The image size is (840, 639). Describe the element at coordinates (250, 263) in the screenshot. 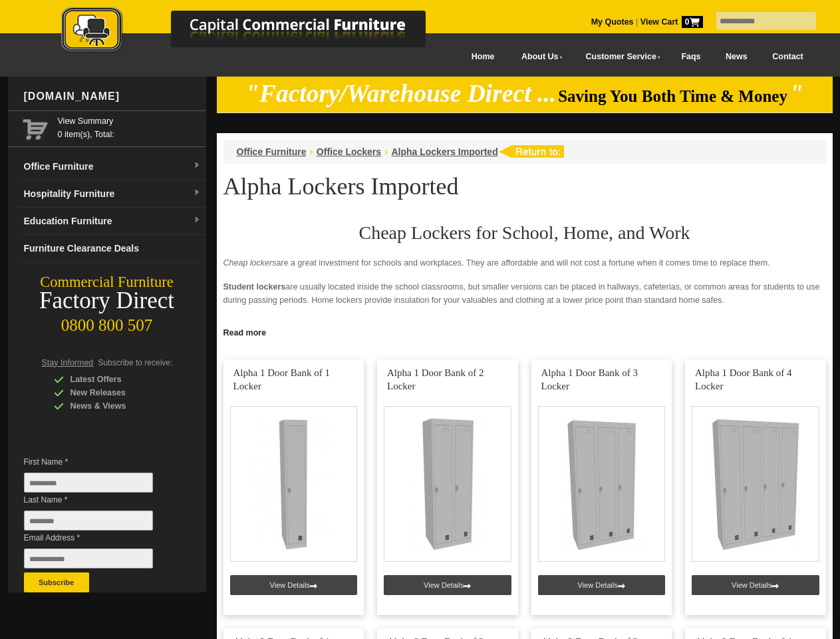

I see `em: Cheap lockers` at that location.